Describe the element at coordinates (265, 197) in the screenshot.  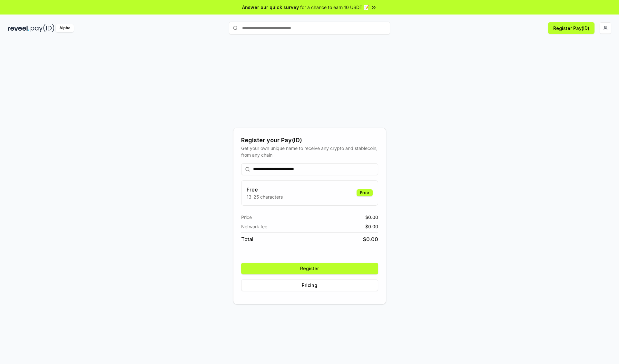
I see `p: 13-25 characters` at that location.